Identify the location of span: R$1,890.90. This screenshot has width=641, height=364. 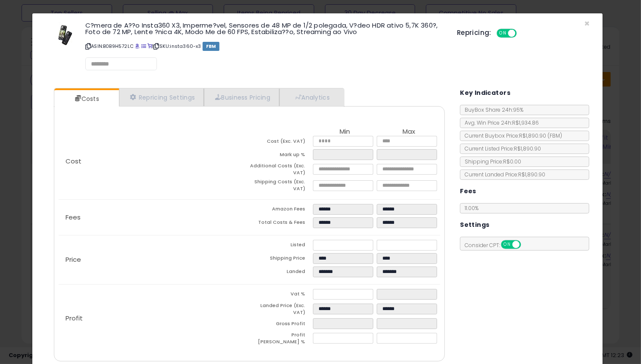
(541, 136).